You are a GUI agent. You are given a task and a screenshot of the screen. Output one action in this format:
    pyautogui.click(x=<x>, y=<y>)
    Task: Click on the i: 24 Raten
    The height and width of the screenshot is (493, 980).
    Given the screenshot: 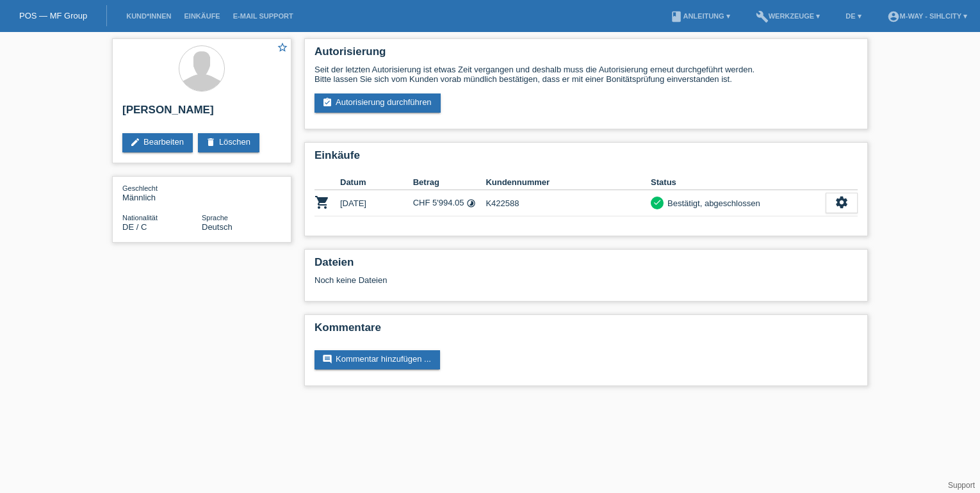 What is the action you would take?
    pyautogui.click(x=471, y=203)
    